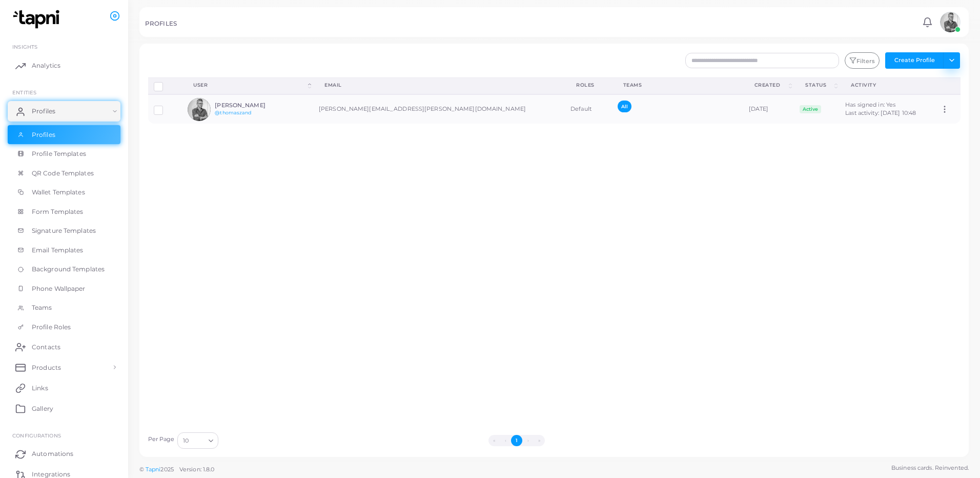  I want to click on a: Contacts, so click(64, 346).